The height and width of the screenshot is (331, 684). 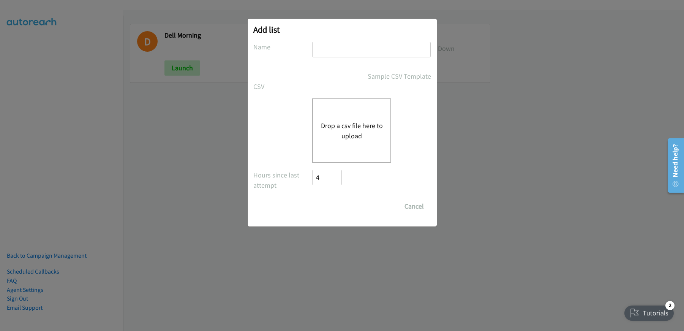 What do you see at coordinates (283, 86) in the screenshot?
I see `label: CSV` at bounding box center [283, 86].